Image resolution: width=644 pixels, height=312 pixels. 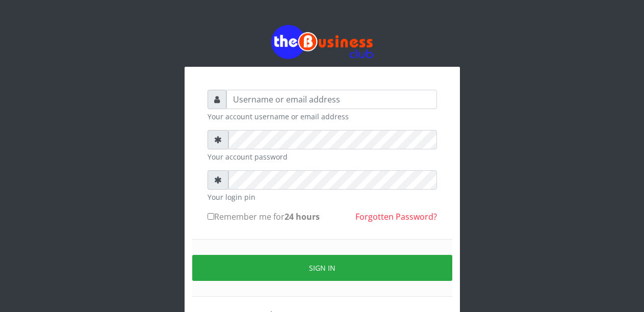 I want to click on input: Username or email address, so click(x=331, y=100).